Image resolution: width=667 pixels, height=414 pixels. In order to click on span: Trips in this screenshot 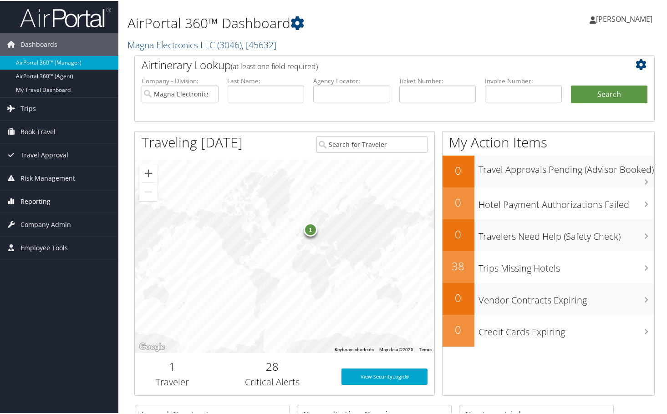, I will do `click(28, 108)`.